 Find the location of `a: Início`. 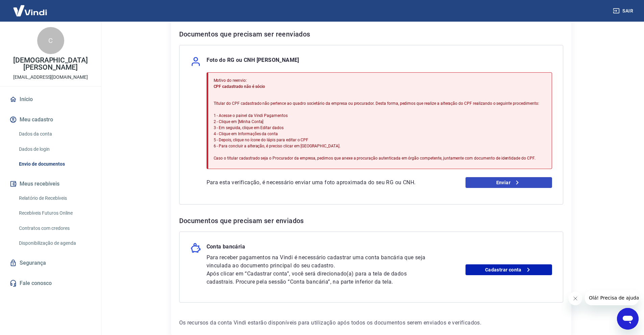

a: Início is located at coordinates (50, 99).